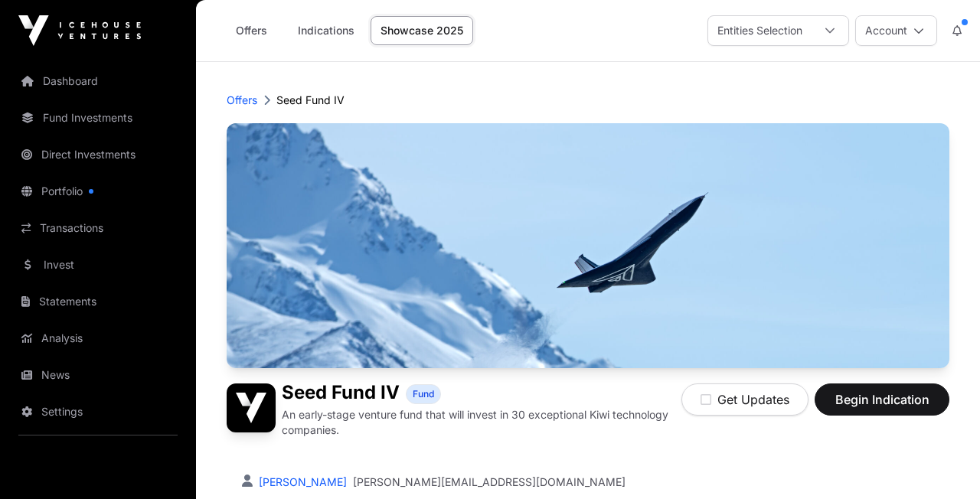  I want to click on a: Invest, so click(98, 265).